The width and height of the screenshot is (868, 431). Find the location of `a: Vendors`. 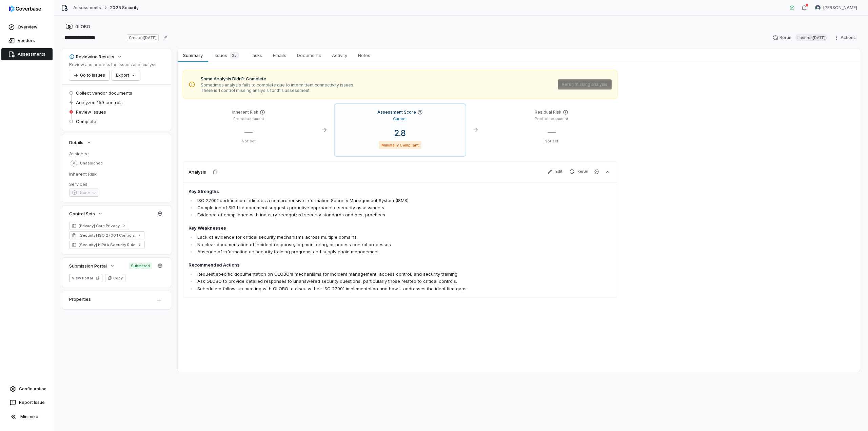

a: Vendors is located at coordinates (26, 41).